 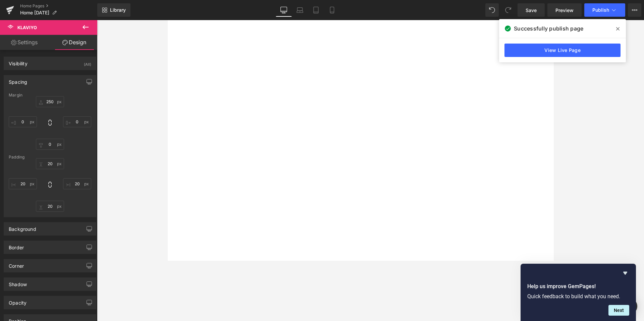 I want to click on div: Background, so click(x=23, y=227).